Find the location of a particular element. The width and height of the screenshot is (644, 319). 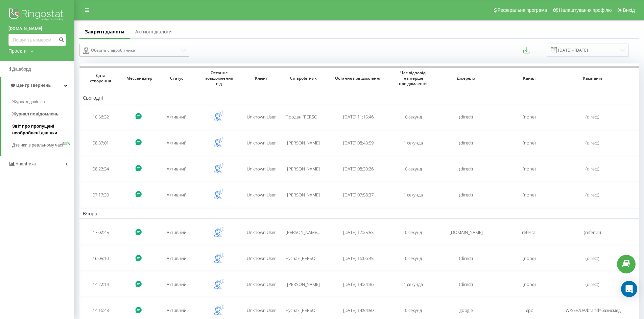

a: Дзвінки в реальному часіNEW is located at coordinates (43, 145).